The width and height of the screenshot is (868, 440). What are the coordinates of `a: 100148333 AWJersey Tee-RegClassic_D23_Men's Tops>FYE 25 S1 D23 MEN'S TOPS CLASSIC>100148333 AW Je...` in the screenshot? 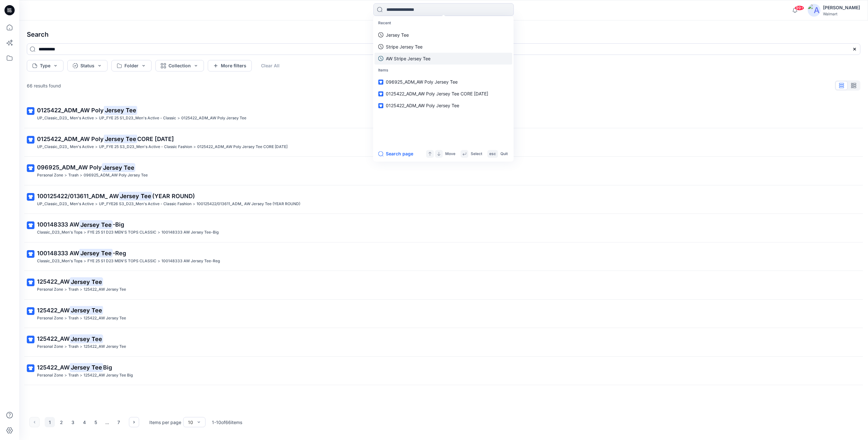 It's located at (443, 256).